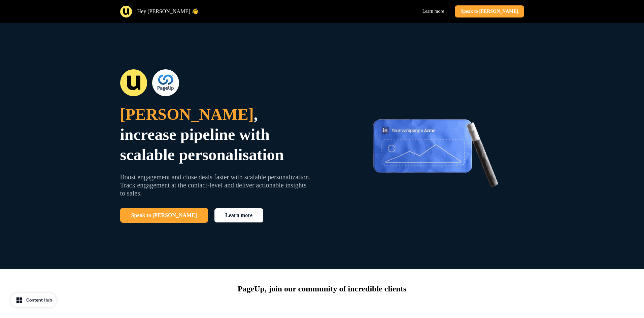 Image resolution: width=644 pixels, height=318 pixels. Describe the element at coordinates (39, 300) in the screenshot. I see `div: Content Hub` at that location.